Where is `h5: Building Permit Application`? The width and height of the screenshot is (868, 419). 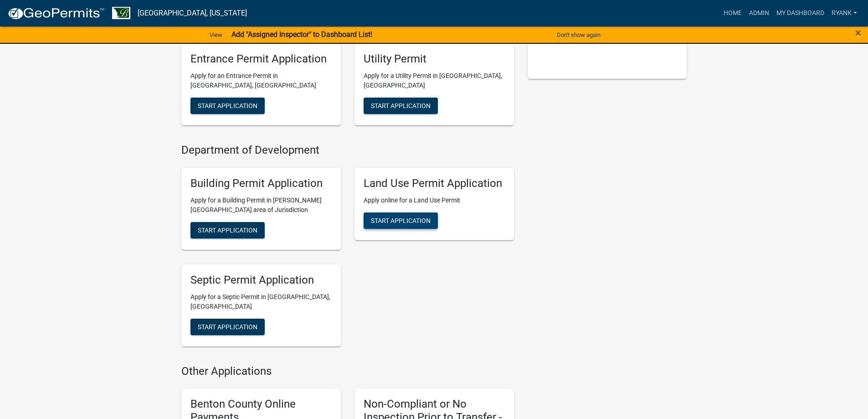
h5: Building Permit Application is located at coordinates (261, 183).